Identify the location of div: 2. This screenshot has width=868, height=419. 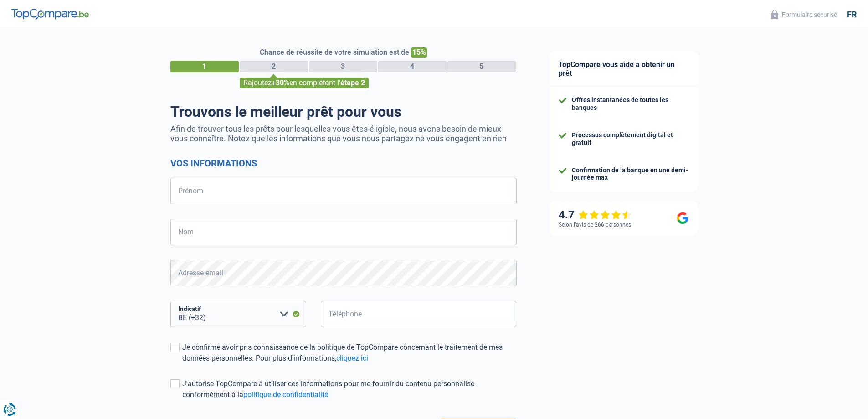
(274, 67).